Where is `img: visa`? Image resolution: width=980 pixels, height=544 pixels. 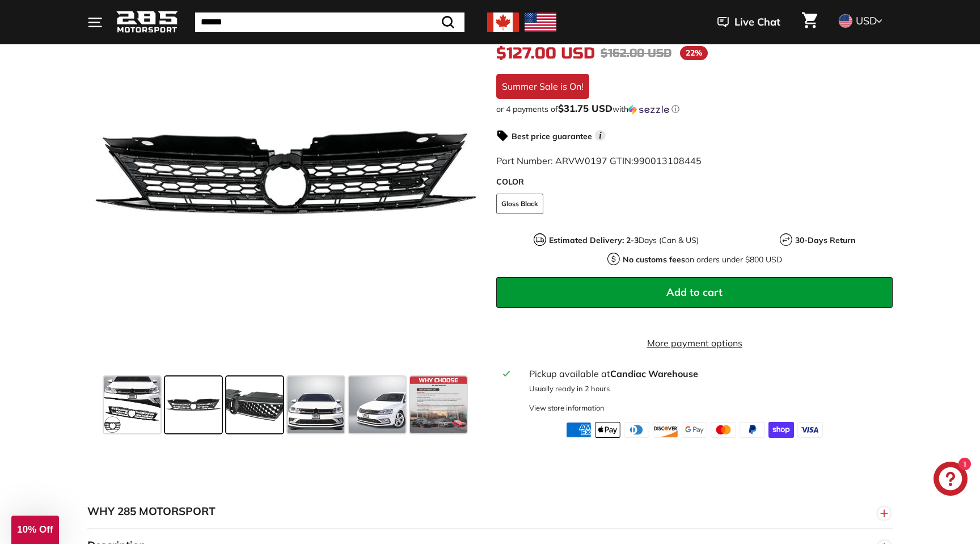
img: visa is located at coordinates (809, 430).